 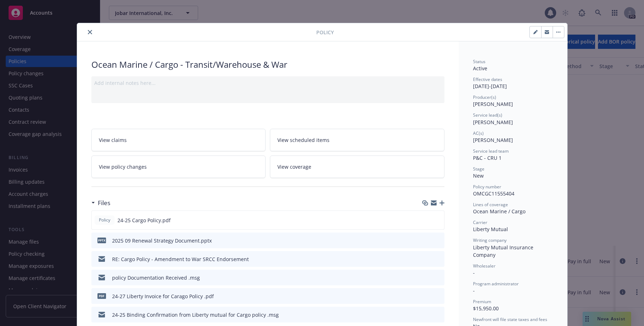 I want to click on span: OMCGC11555404, so click(x=494, y=193).